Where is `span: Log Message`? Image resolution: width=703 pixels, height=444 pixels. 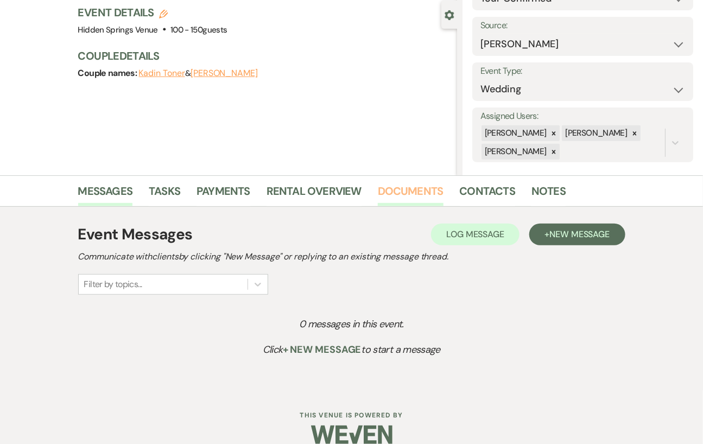 span: Log Message is located at coordinates (475, 234).